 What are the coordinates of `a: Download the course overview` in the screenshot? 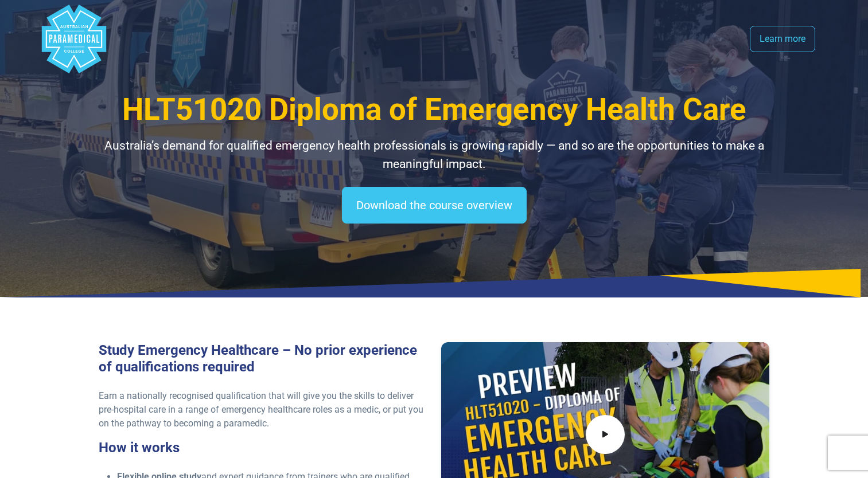 It's located at (434, 205).